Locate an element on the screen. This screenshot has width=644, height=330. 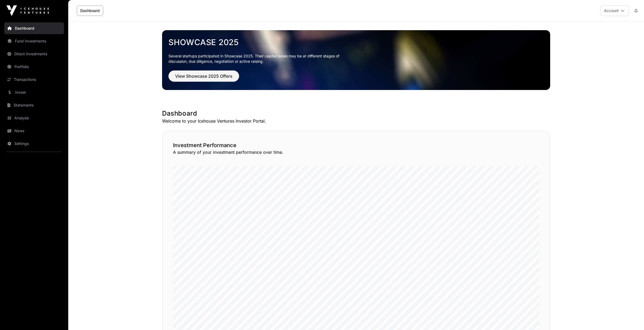
img: Icehouse Ventures Logo is located at coordinates (28, 10).